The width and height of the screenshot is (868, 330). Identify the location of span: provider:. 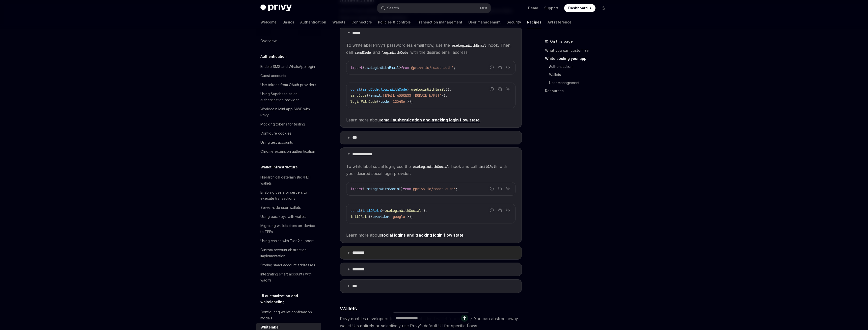
(382, 216).